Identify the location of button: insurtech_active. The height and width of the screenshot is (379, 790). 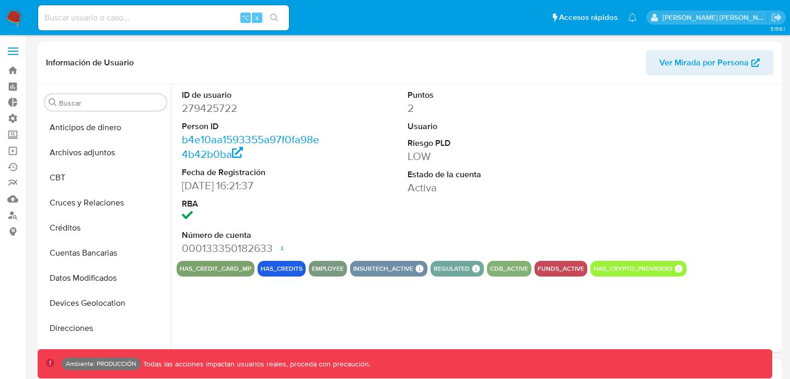
(383, 268).